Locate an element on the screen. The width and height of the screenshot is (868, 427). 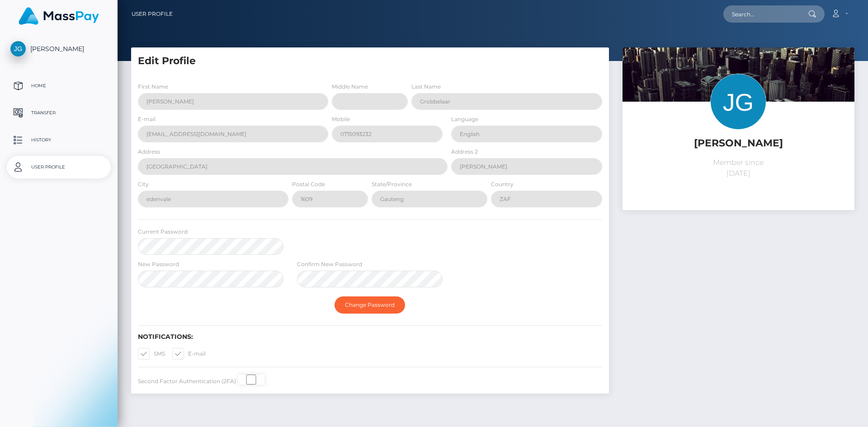
input: Search... is located at coordinates (766, 14).